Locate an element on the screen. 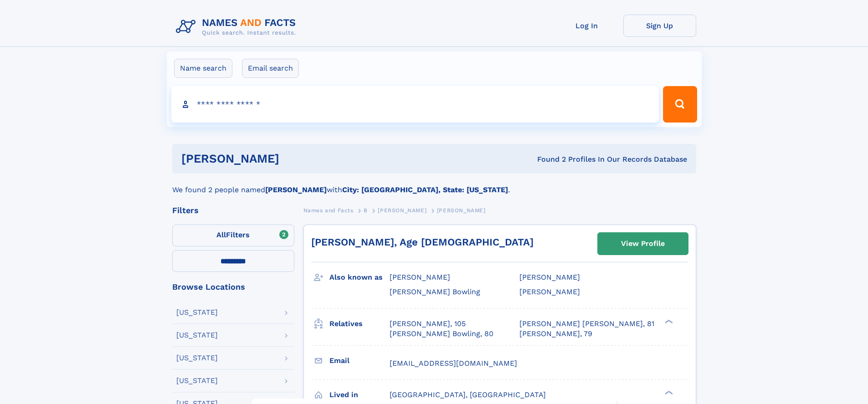 This screenshot has height=404, width=868. a: Sign Up is located at coordinates (660, 26).